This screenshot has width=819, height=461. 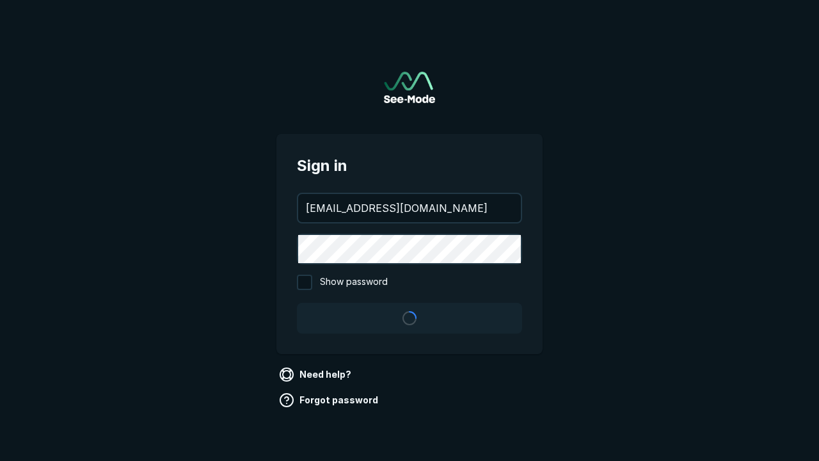 I want to click on input: your@email.com, so click(x=410, y=208).